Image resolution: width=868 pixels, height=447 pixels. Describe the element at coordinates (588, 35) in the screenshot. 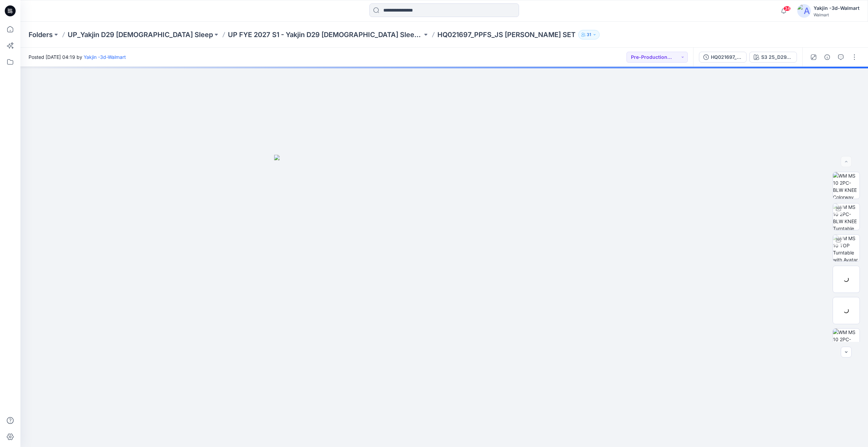

I see `button: 31` at that location.